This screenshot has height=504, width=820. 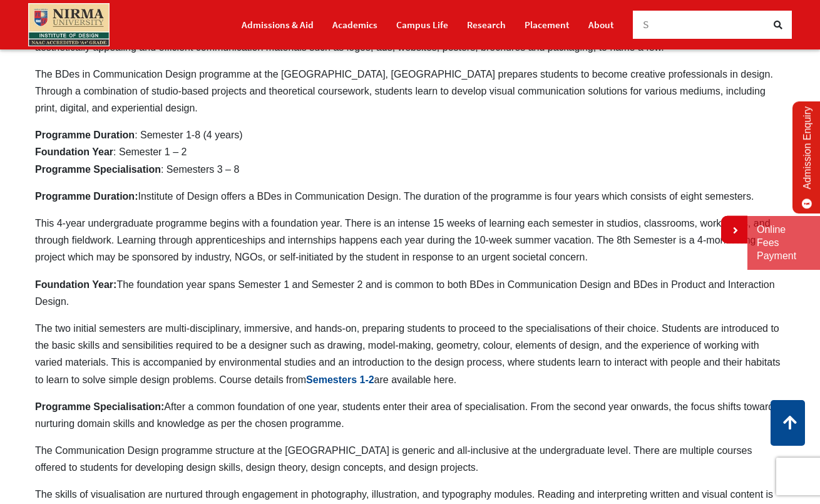 I want to click on a: About, so click(x=601, y=24).